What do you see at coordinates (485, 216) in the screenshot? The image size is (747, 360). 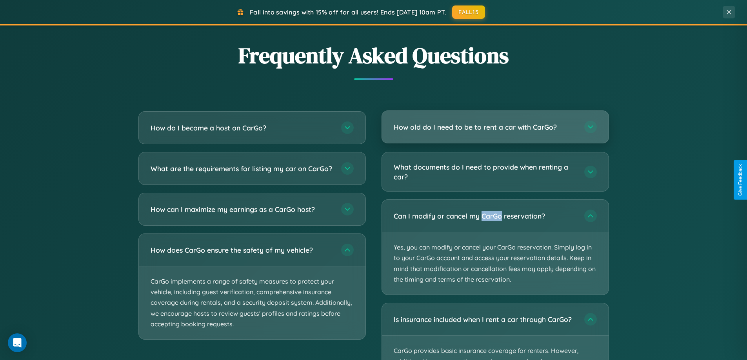 I see `h3: Can I modify or cancel my CarGo reservation?` at bounding box center [485, 216].